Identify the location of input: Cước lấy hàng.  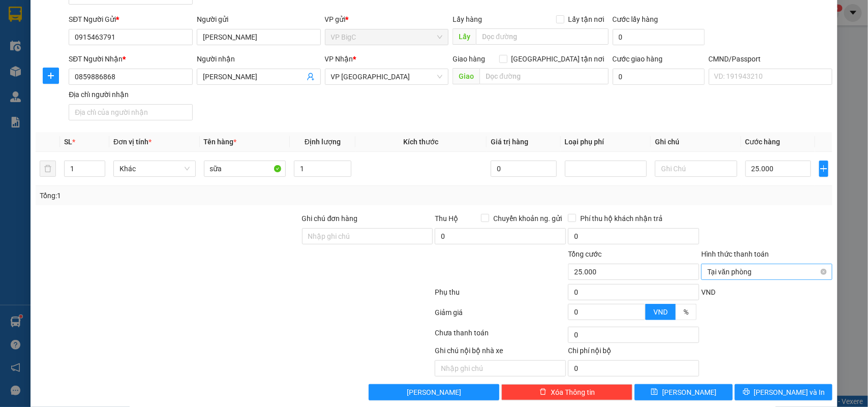
(658, 37).